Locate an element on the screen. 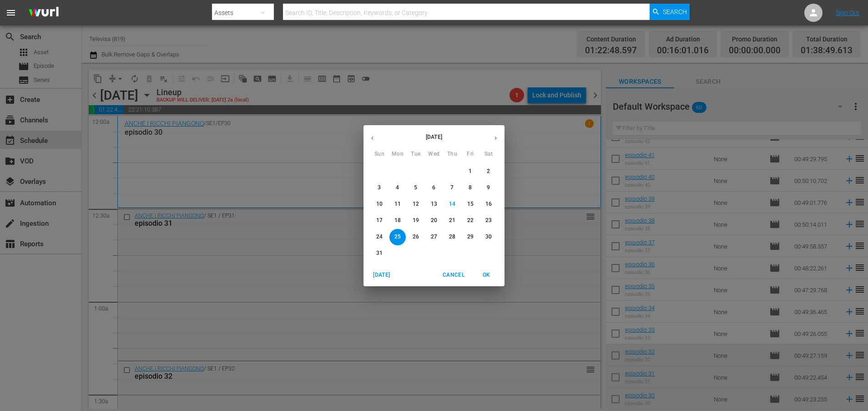  button: 17 is located at coordinates (379, 221).